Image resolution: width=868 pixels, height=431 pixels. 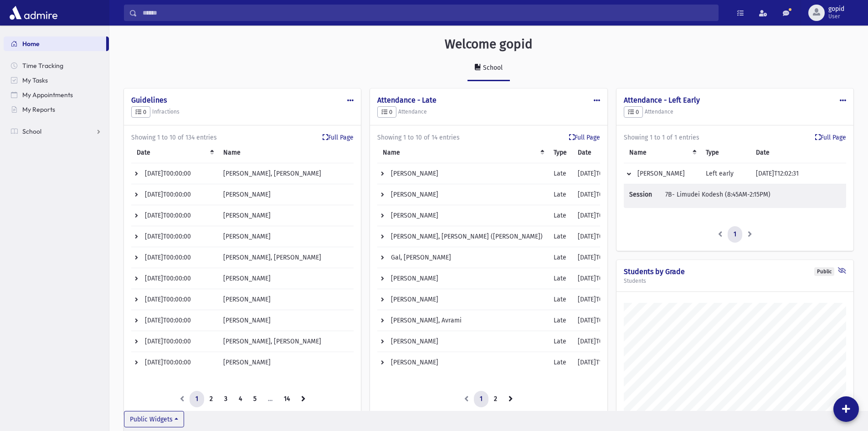 What do you see at coordinates (33, 13) in the screenshot?
I see `img: AdmirePro` at bounding box center [33, 13].